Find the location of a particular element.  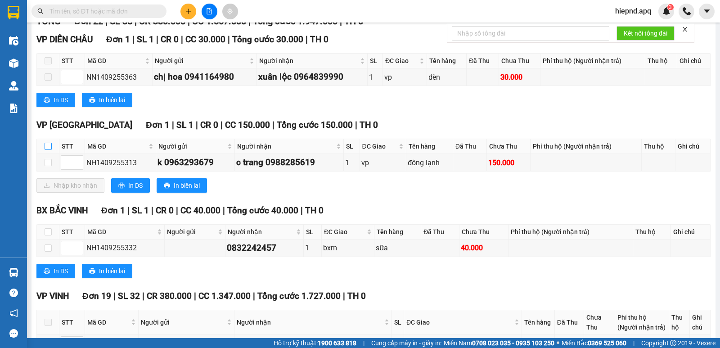

div: c trang 0988285619 is located at coordinates (289, 162).